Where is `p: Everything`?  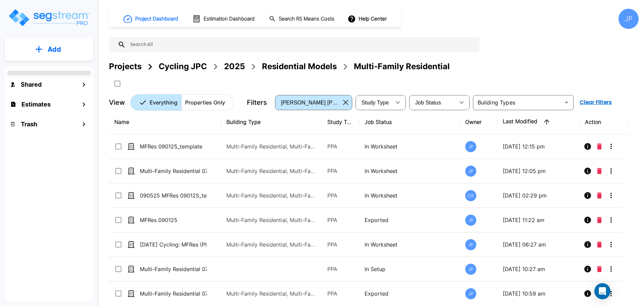
p: Everything is located at coordinates (163, 102).